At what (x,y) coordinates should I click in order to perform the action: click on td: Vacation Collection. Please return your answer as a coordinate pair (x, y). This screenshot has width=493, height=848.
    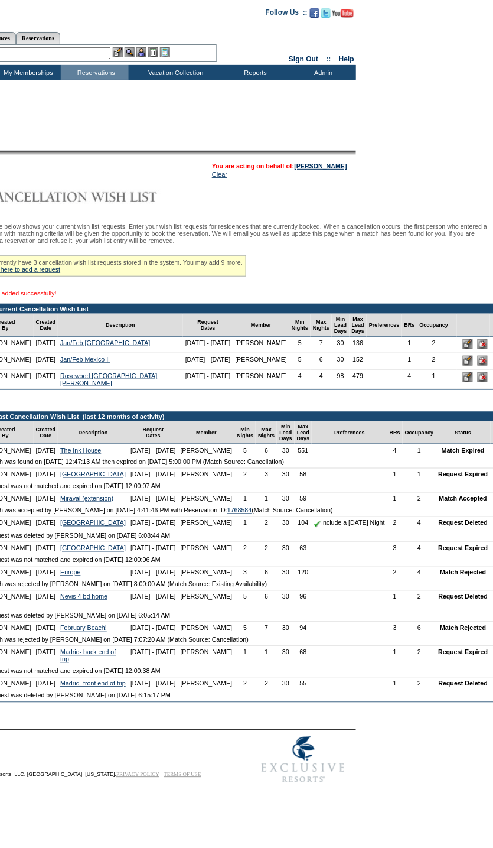
    Looking at the image, I should click on (174, 72).